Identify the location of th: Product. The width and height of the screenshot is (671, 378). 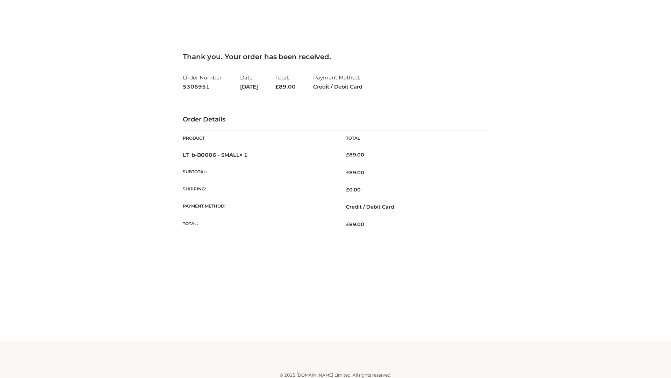
(259, 138).